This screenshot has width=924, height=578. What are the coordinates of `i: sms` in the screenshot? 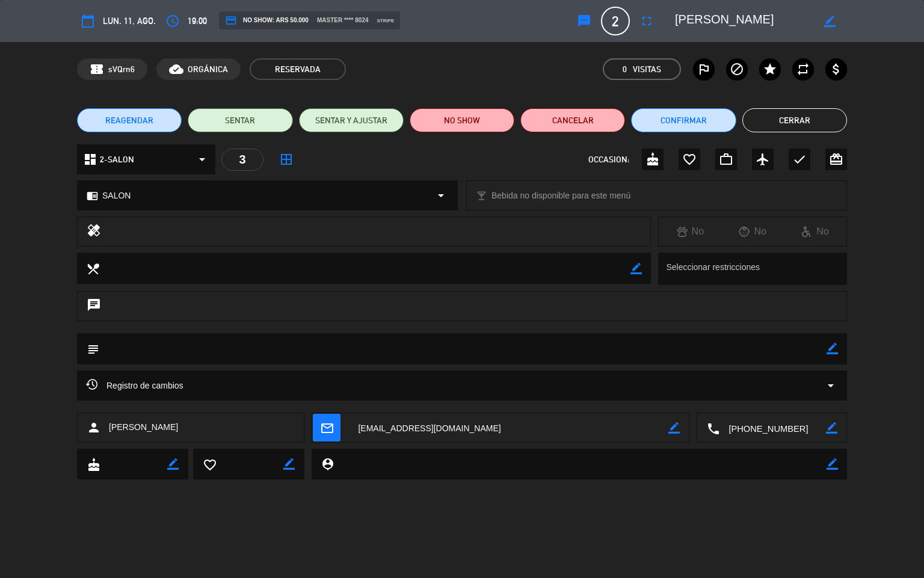 It's located at (584, 21).